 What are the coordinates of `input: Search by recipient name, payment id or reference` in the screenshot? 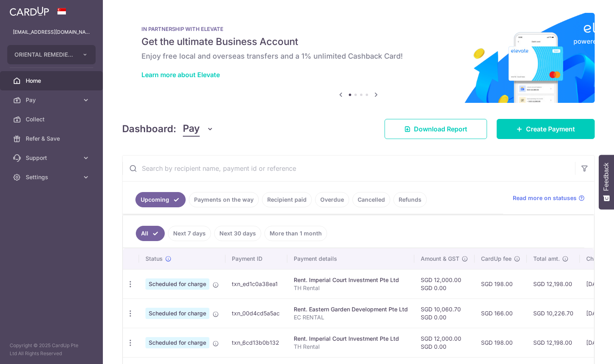 It's located at (349, 168).